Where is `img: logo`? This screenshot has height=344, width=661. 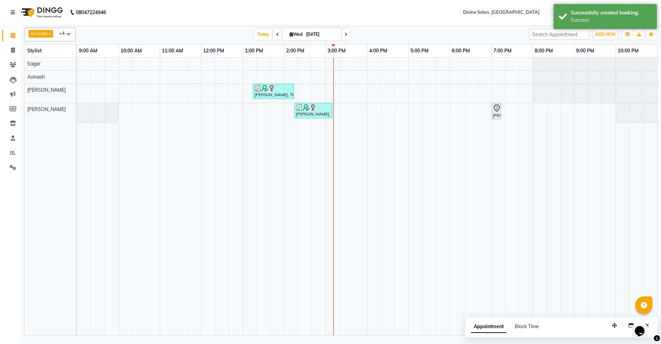 img: logo is located at coordinates (41, 12).